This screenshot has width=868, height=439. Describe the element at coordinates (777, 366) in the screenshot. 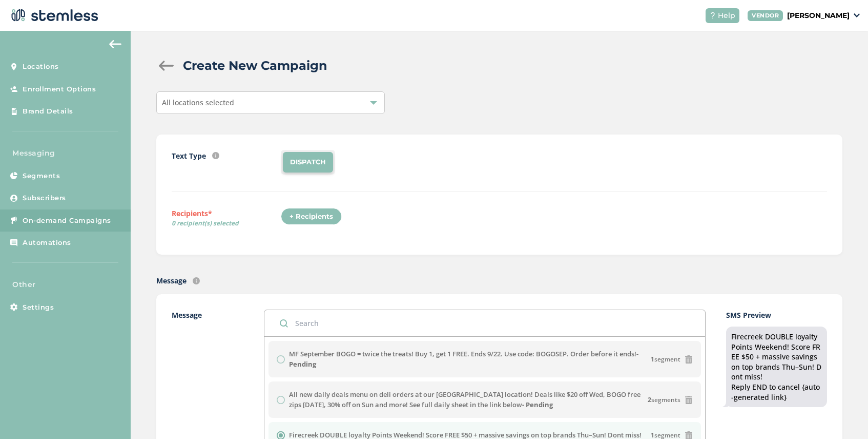

I see `div: Firecreek DOUBLE loyalty Points Weekend! Score FREE $50 + massive savings on top brands Thu–Sun! ...` at that location.